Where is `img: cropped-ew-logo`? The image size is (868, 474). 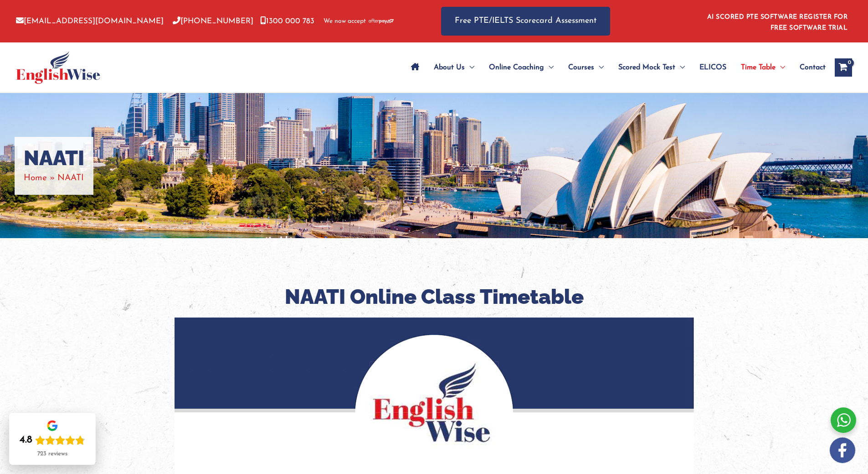 img: cropped-ew-logo is located at coordinates (58, 67).